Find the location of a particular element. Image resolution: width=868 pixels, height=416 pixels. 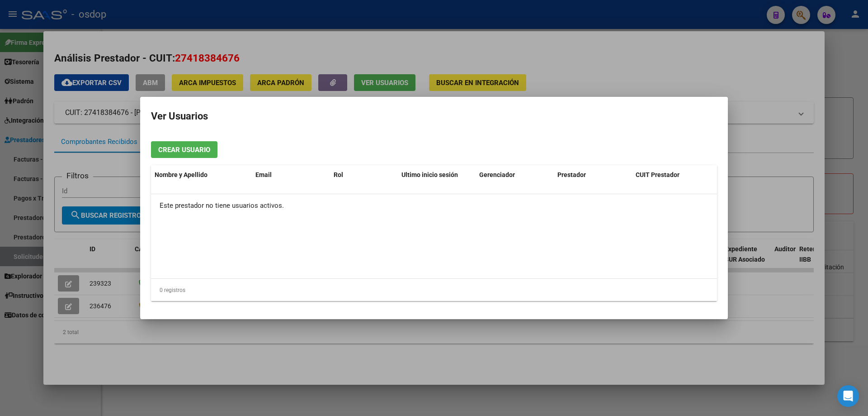

h2: Ver Usuarios is located at coordinates (434, 116).